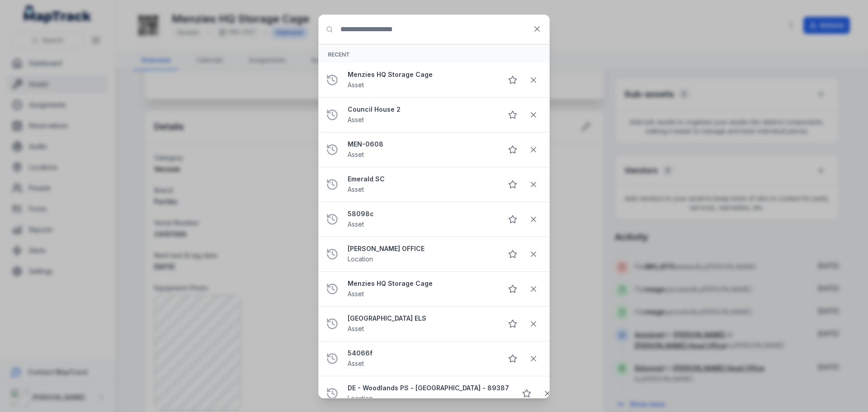 This screenshot has height=412, width=868. What do you see at coordinates (421, 214) in the screenshot?
I see `strong: 58098c` at bounding box center [421, 214].